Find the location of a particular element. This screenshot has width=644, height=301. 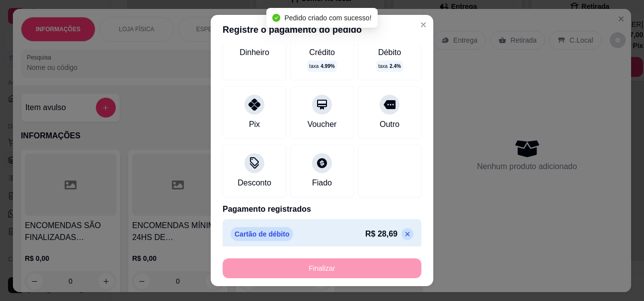

span: check-circle is located at coordinates (277, 18).